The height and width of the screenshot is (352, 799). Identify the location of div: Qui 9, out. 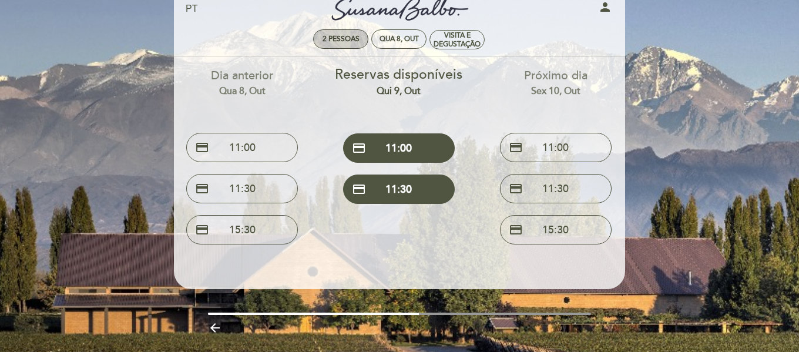
(399, 91).